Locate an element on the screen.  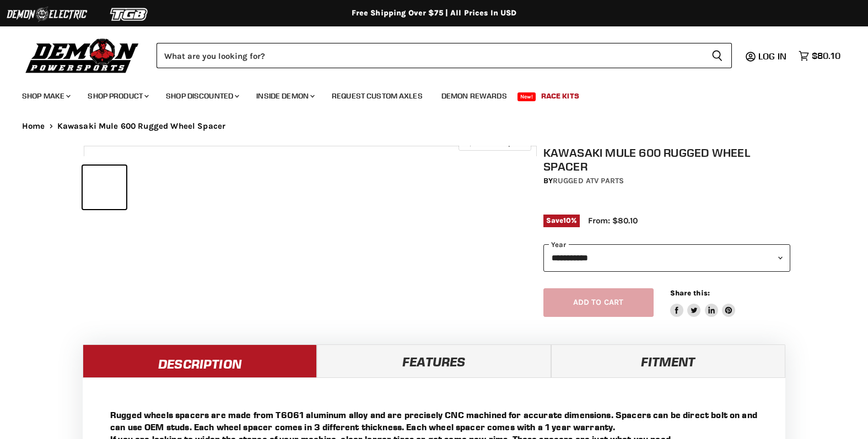
button: Search is located at coordinates (716, 55).